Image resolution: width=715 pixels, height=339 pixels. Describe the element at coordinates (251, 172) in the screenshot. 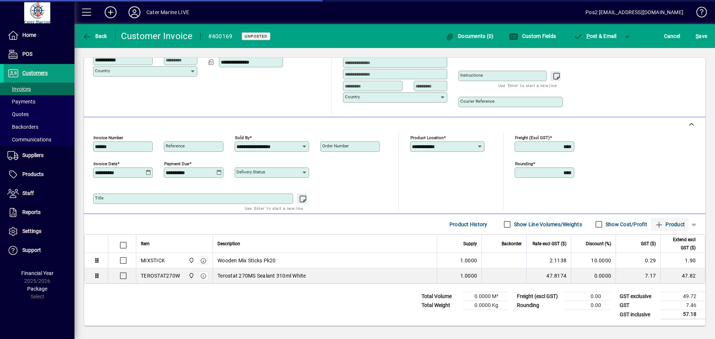

I see `mat-label: Delivery status` at that location.